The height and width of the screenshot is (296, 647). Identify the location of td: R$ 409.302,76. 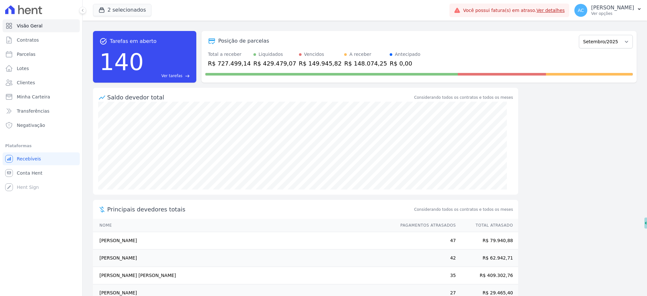
(487, 276).